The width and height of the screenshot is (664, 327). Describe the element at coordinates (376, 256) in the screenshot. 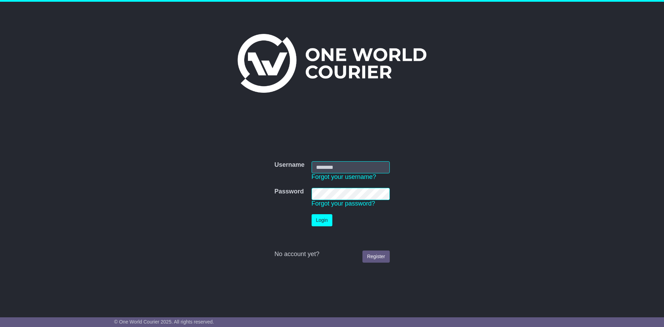

I see `a: Register` at that location.